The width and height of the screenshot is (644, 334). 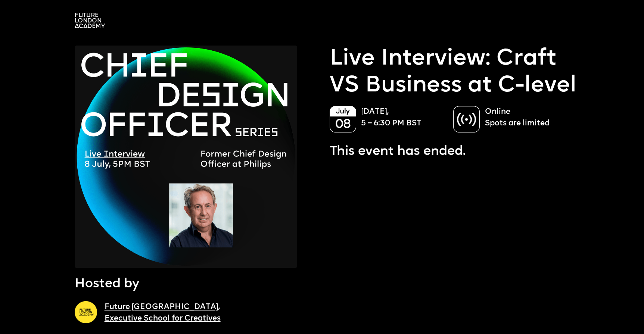 I want to click on img: A logo saying in 3 lines: Future London Academy, so click(x=90, y=20).